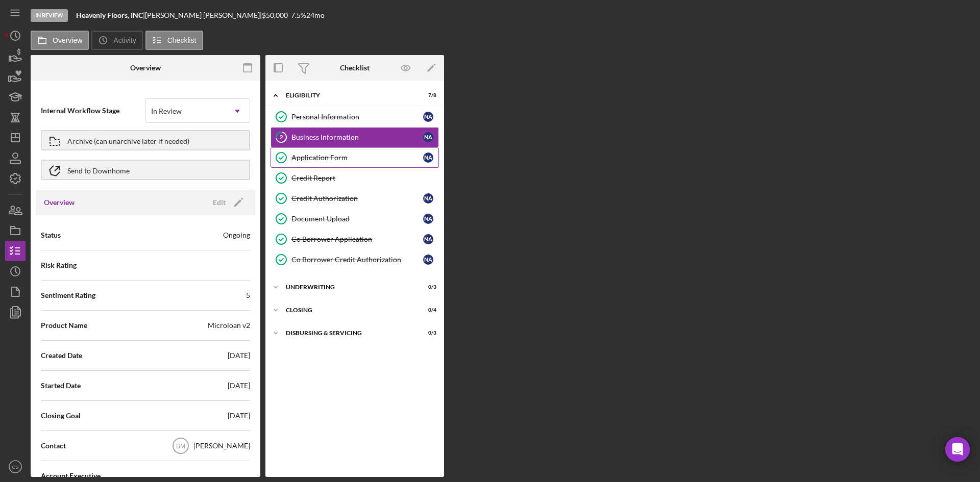 The height and width of the screenshot is (482, 980). What do you see at coordinates (181, 446) in the screenshot?
I see `text: BM` at bounding box center [181, 446].